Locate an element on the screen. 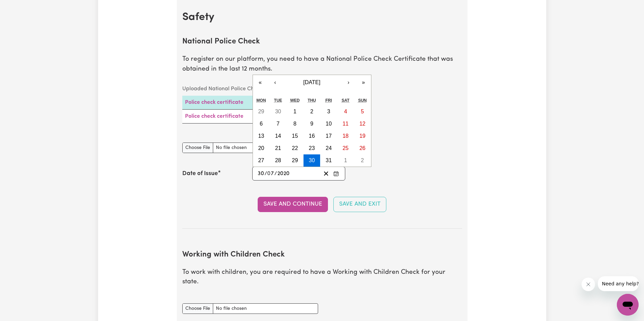  abbr: July 12, 2020 is located at coordinates (363, 124).